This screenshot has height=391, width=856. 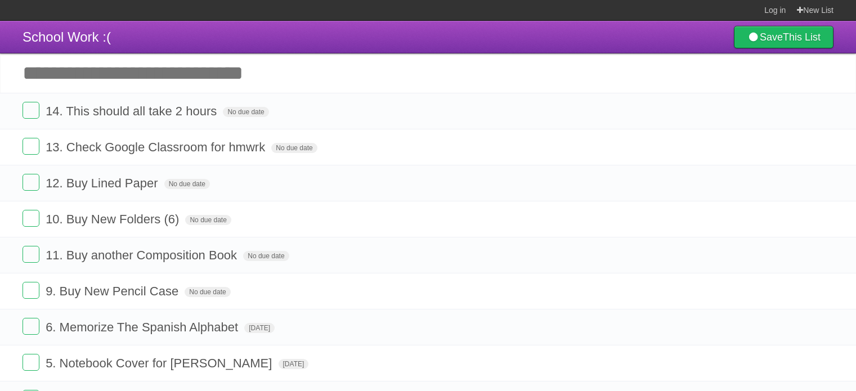 I want to click on b: This List, so click(x=801, y=37).